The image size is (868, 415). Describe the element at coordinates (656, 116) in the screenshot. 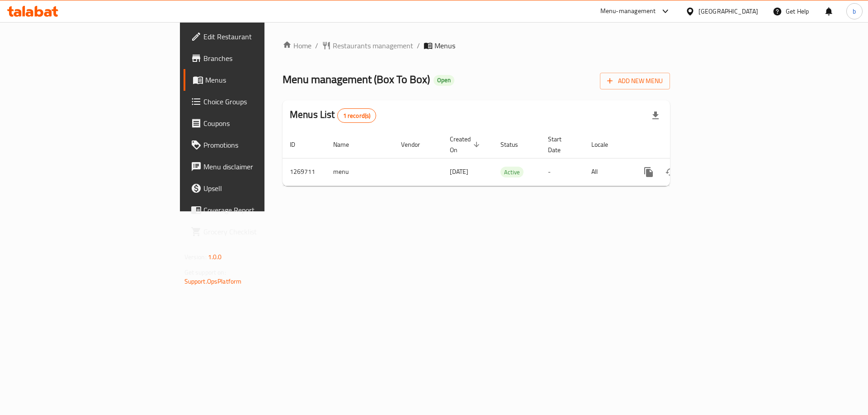

I see `div: Export file` at that location.